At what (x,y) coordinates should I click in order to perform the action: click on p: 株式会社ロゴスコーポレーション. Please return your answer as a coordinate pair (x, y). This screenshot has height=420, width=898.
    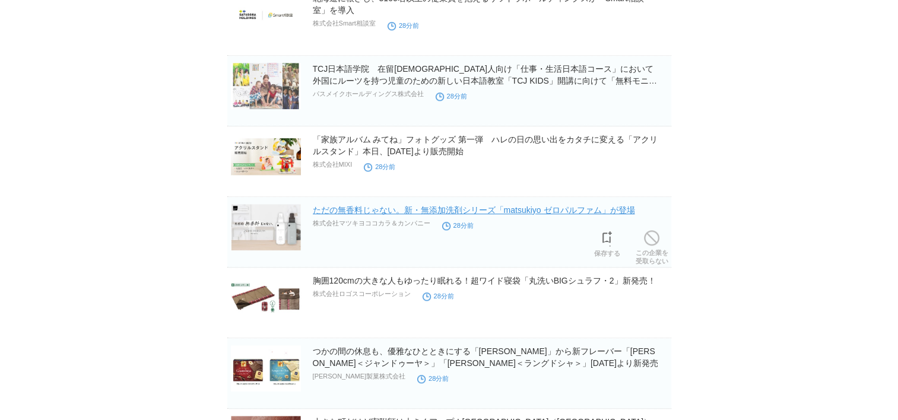
    Looking at the image, I should click on (361, 294).